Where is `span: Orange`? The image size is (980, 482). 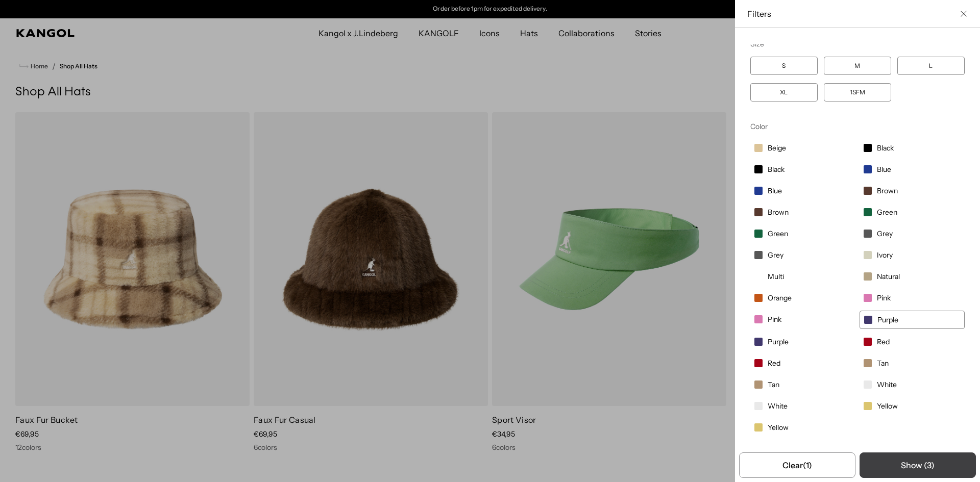
span: Orange is located at coordinates (779, 298).